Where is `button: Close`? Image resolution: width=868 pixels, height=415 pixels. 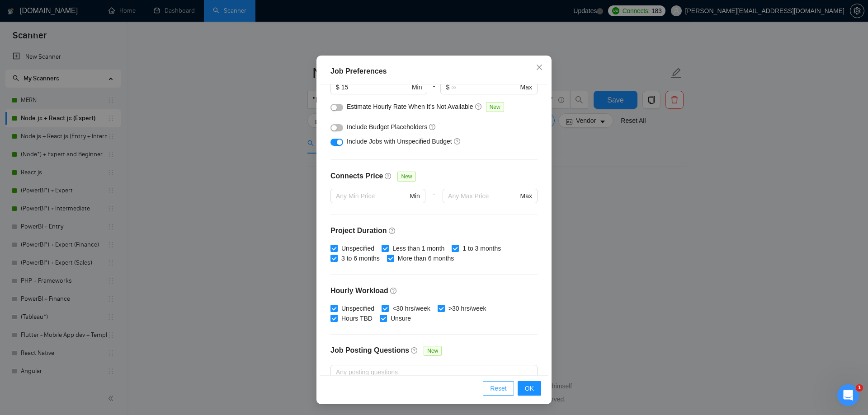
button: Close is located at coordinates (539, 68).